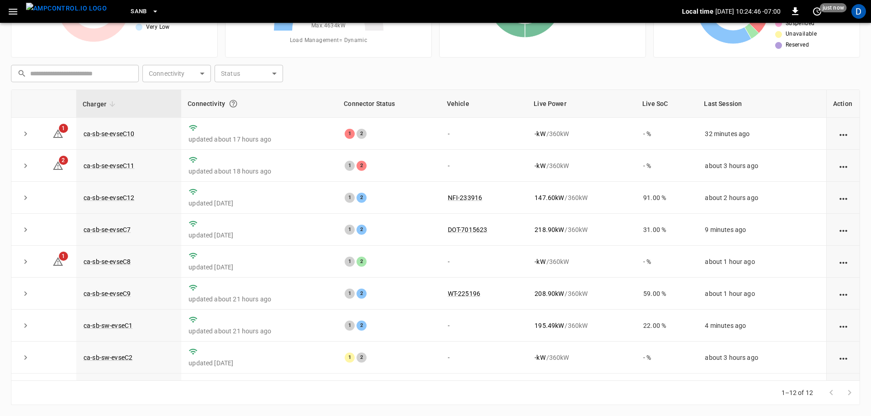 This screenshot has width=871, height=416. I want to click on a: ca-sb-sw-evseC2, so click(108, 357).